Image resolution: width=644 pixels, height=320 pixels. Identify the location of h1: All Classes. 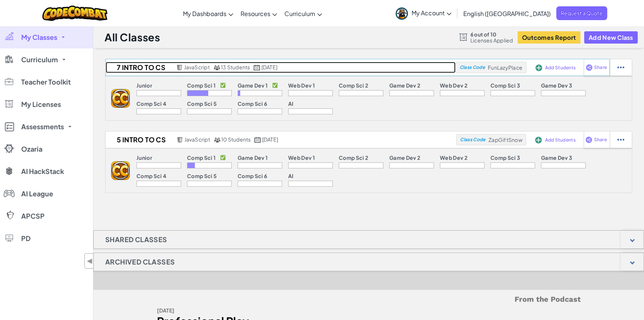
(132, 38).